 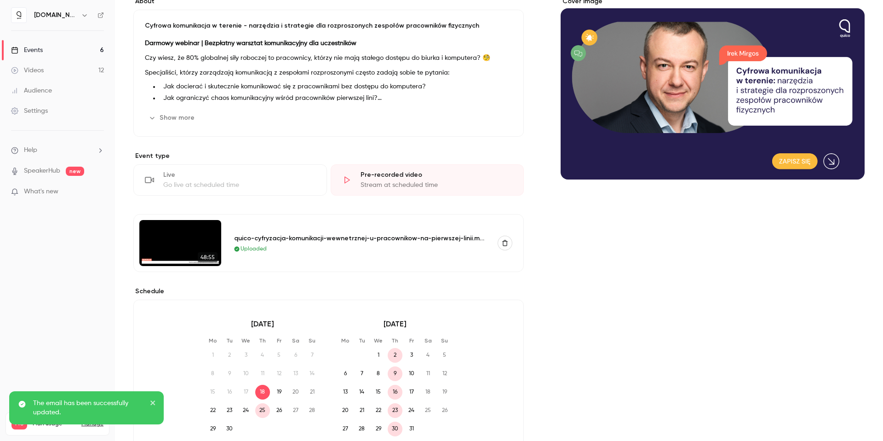 What do you see at coordinates (412, 429) in the screenshot?
I see `span: 31` at bounding box center [412, 429].